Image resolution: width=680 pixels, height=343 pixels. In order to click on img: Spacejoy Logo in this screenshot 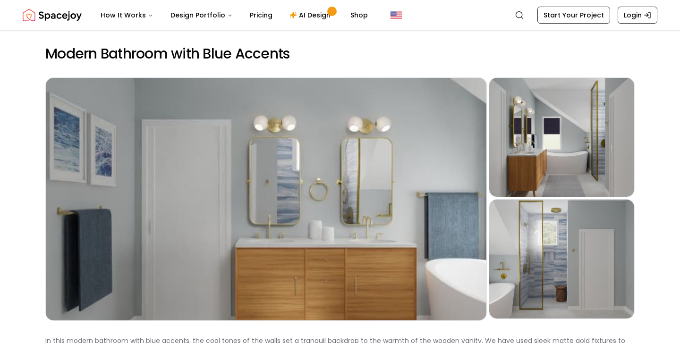, I will do `click(52, 15)`.